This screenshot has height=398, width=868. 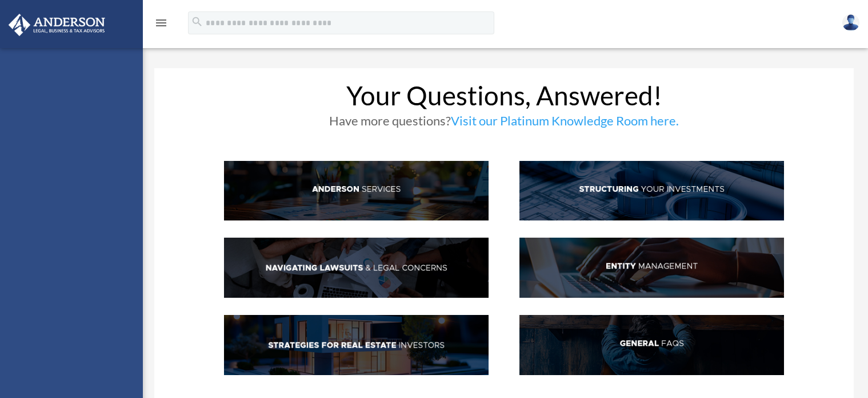 What do you see at coordinates (652, 190) in the screenshot?
I see `img: StructInv_hdr` at bounding box center [652, 190].